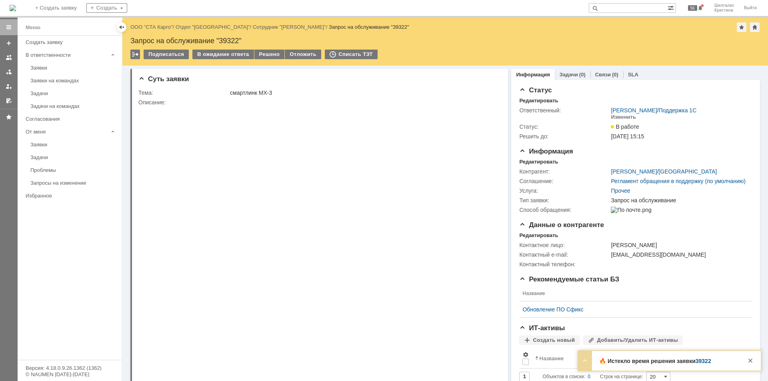 This screenshot has width=768, height=381. I want to click on div: Проблемы, so click(74, 170).